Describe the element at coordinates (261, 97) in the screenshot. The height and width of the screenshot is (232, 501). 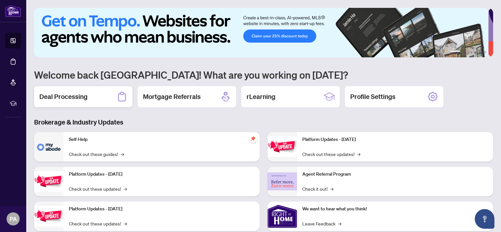
I see `h2: rLearning` at that location.